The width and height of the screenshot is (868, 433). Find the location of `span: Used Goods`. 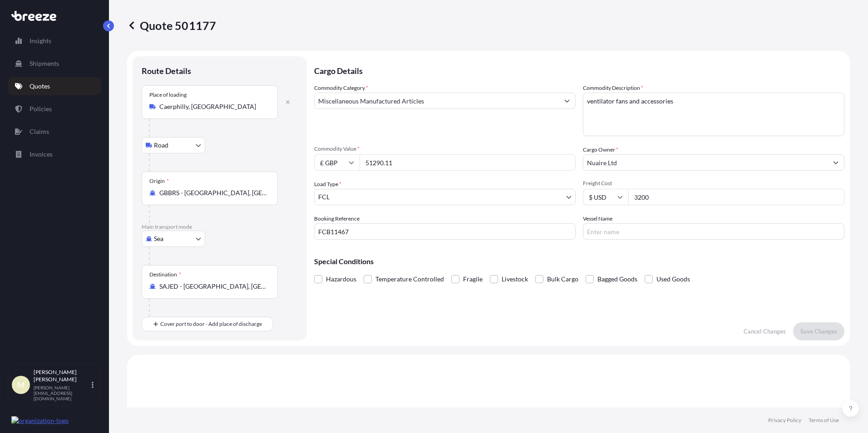

span: Used Goods is located at coordinates (673, 279).